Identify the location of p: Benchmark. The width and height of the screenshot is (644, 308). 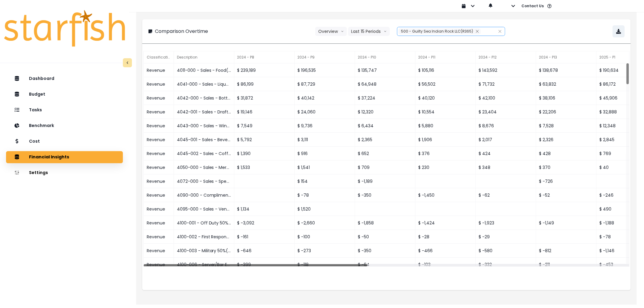
(41, 126).